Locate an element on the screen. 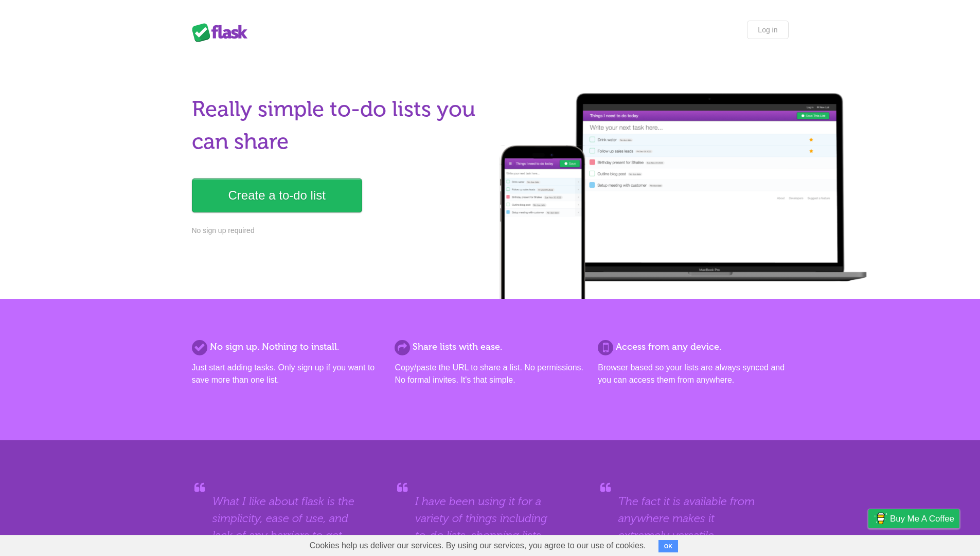 This screenshot has width=980, height=556. p: Copy/paste the URL to share a list. No permissions. No formal invites. It's that simple. is located at coordinates (490, 374).